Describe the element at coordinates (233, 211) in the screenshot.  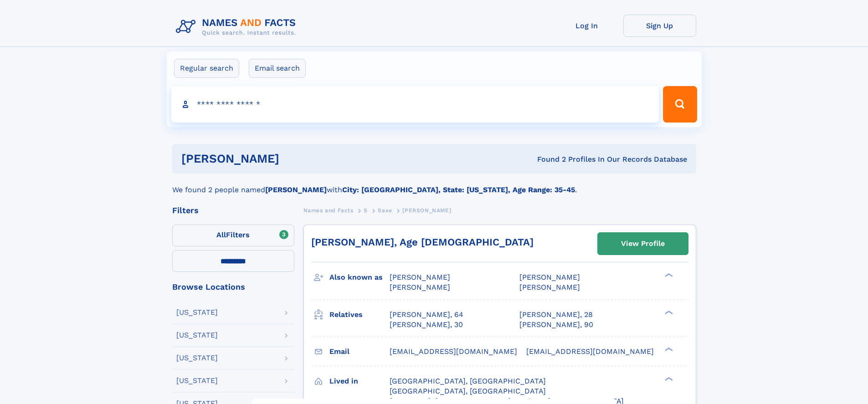
I see `div: Filters` at that location.